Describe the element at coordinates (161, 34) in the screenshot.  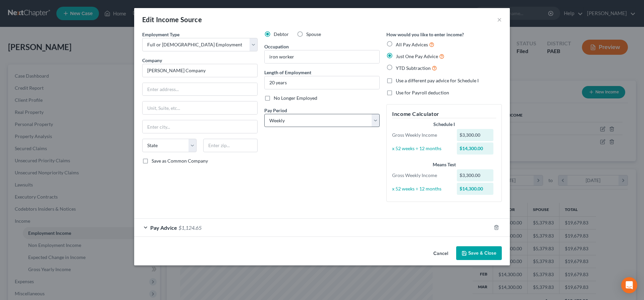
I see `span: Employment Type` at that location.